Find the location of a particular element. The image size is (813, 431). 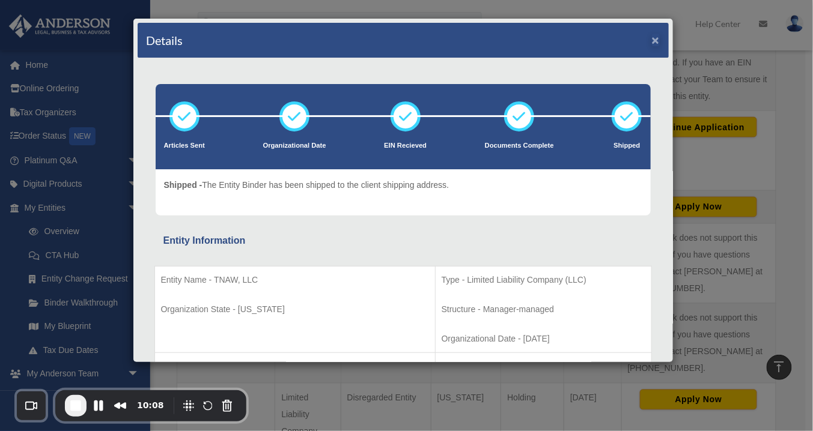

p: EIN Recieved is located at coordinates (405, 146).